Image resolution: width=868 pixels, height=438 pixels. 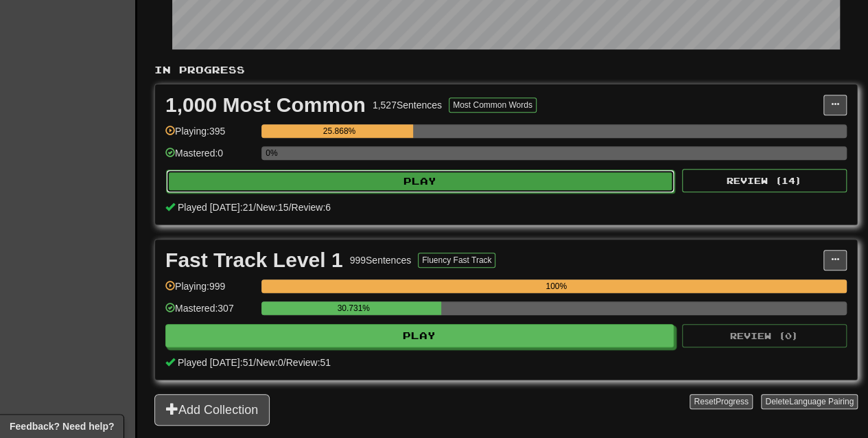 I want to click on span: New: 15, so click(x=272, y=208).